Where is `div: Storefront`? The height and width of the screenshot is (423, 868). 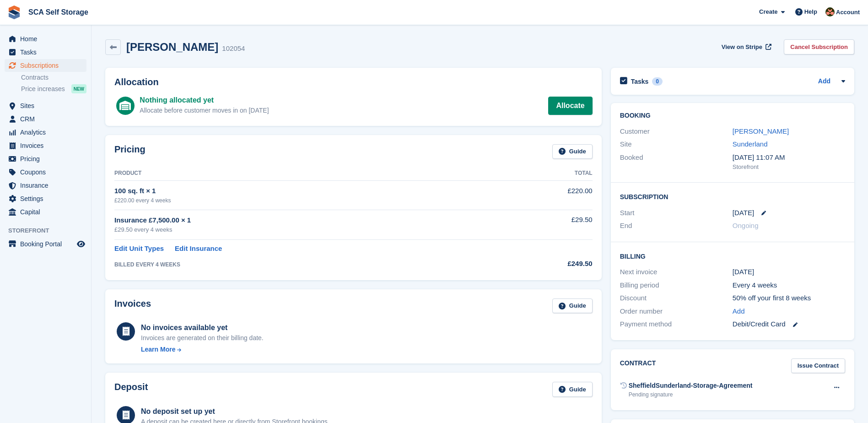 div: Storefront is located at coordinates (789, 167).